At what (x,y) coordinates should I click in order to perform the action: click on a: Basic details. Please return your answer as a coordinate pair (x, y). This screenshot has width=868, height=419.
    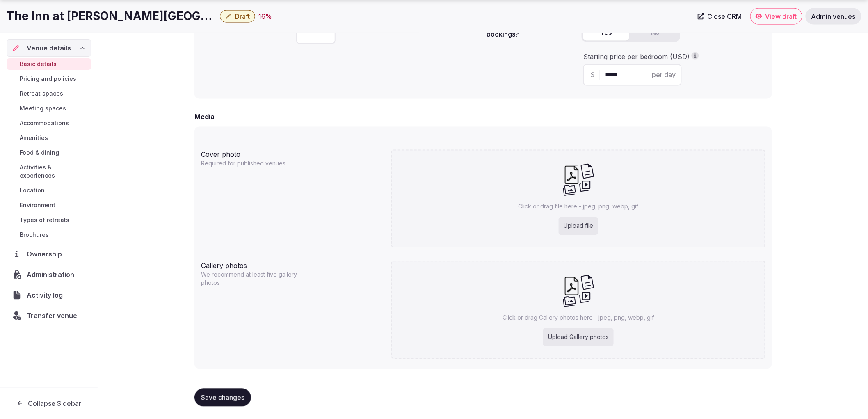
    Looking at the image, I should click on (49, 64).